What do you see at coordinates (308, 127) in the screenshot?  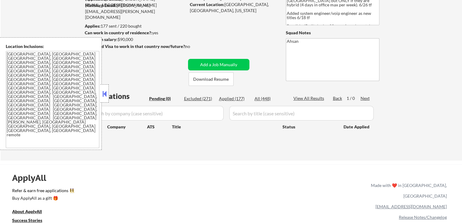 I see `div: Status` at bounding box center [308, 127].